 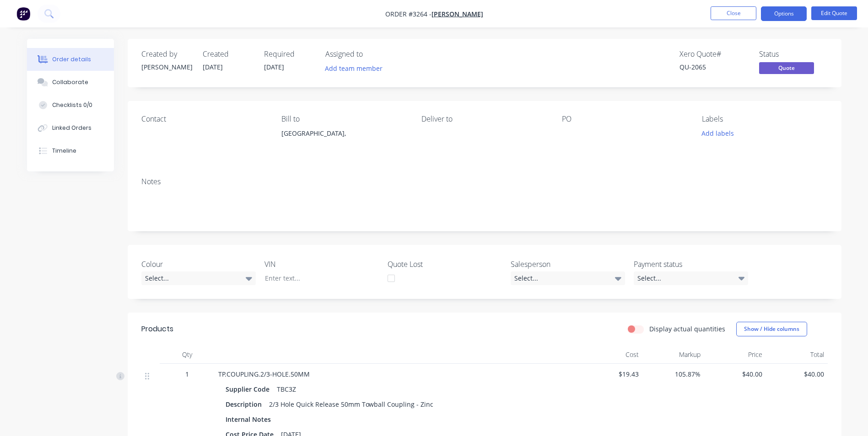 I want to click on img: Factory, so click(x=23, y=14).